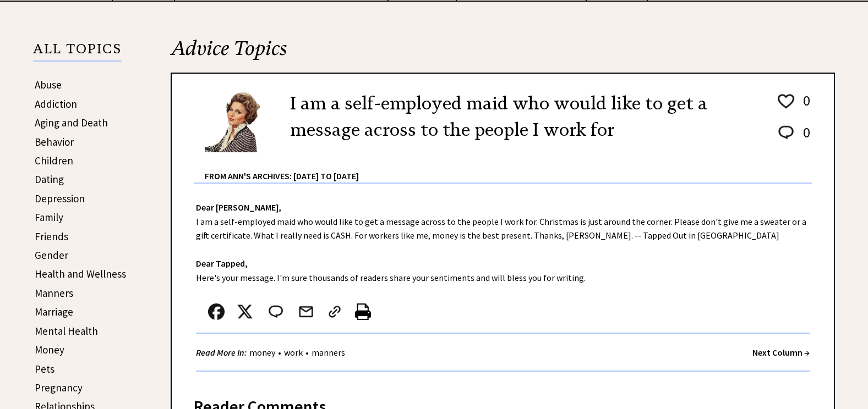  Describe the element at coordinates (66, 331) in the screenshot. I see `a: Mental Health` at that location.